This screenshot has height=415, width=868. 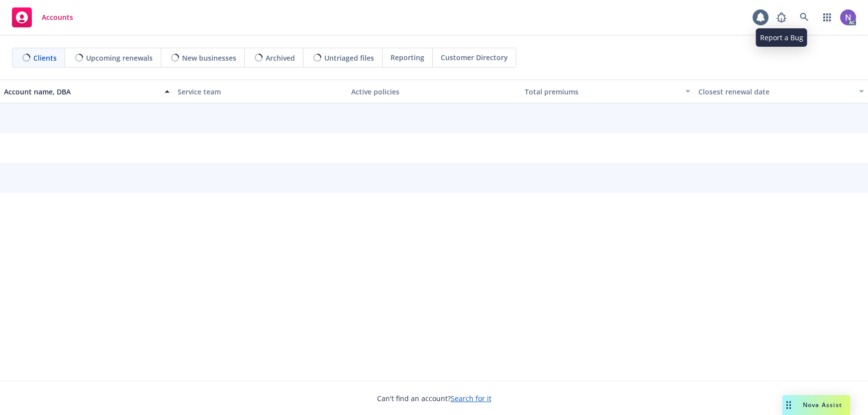 What do you see at coordinates (607, 92) in the screenshot?
I see `button: Total premiums` at bounding box center [607, 92].